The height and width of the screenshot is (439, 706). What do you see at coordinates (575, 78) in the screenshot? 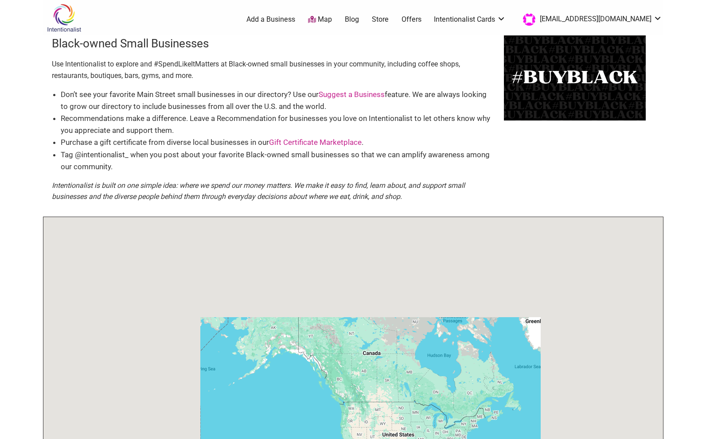
I see `img: BuyBlack-500x300-1.png` at bounding box center [575, 78].